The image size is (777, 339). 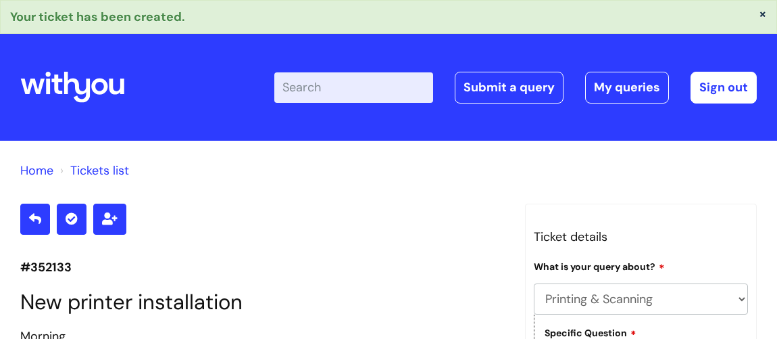 I want to click on h1: New printer installation, so click(x=262, y=302).